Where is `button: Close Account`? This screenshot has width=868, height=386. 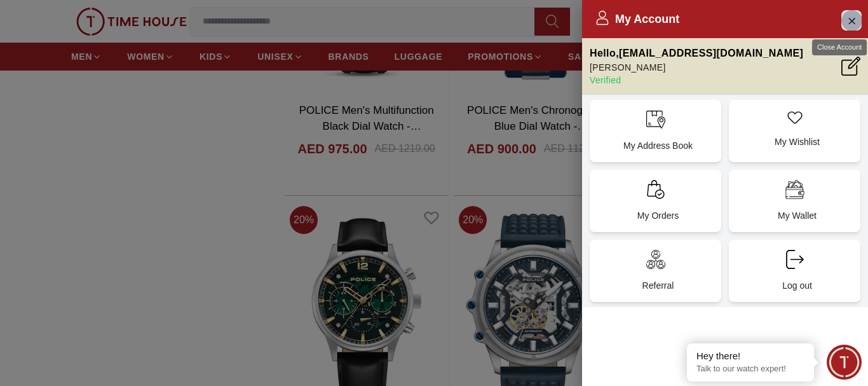
button: Close Account is located at coordinates (851, 20).